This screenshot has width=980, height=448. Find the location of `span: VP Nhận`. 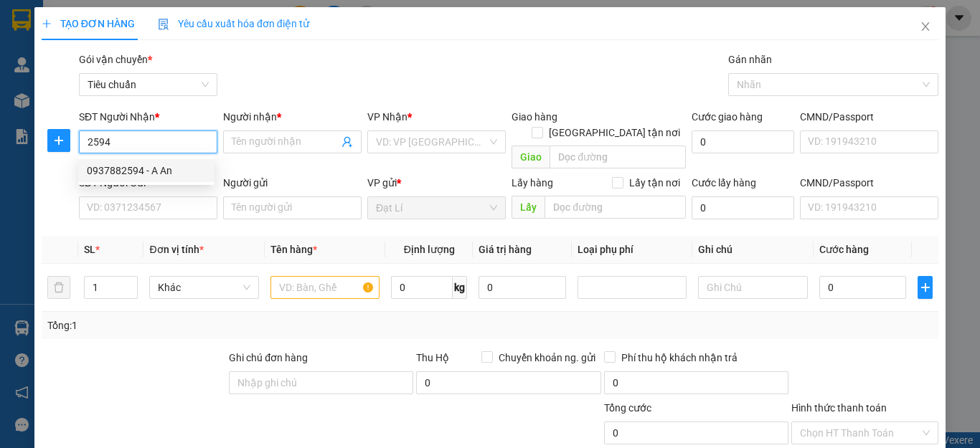

span: VP Nhận is located at coordinates (387, 117).